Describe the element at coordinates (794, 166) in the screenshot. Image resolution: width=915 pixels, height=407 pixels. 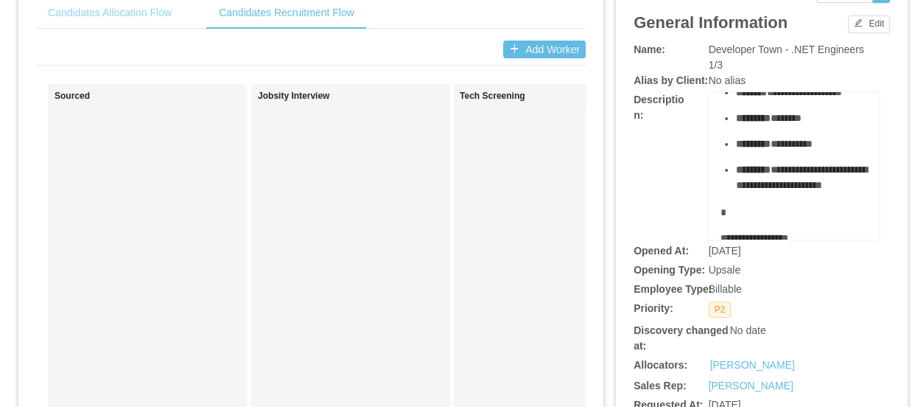
I see `div: rdw-wrapper` at that location.